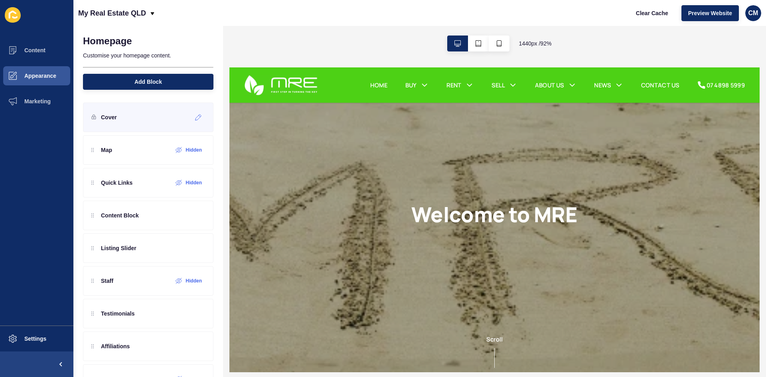 The image size is (766, 377). I want to click on img: My Real Estate Queensland Logo, so click(56, 19).